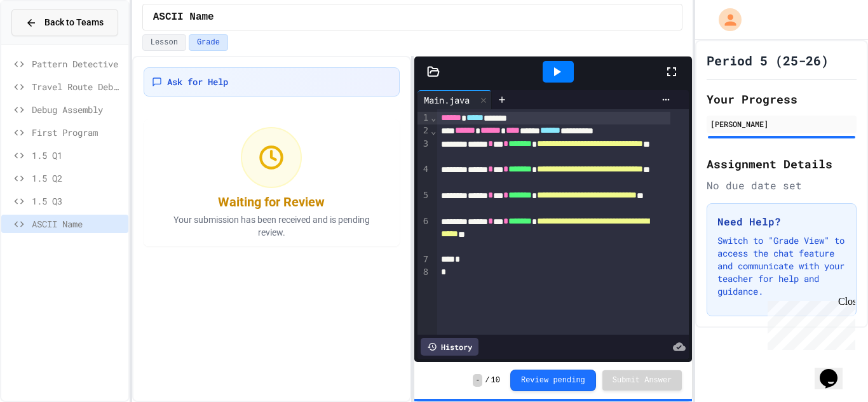  Describe the element at coordinates (424, 131) in the screenshot. I see `div: 2` at that location.